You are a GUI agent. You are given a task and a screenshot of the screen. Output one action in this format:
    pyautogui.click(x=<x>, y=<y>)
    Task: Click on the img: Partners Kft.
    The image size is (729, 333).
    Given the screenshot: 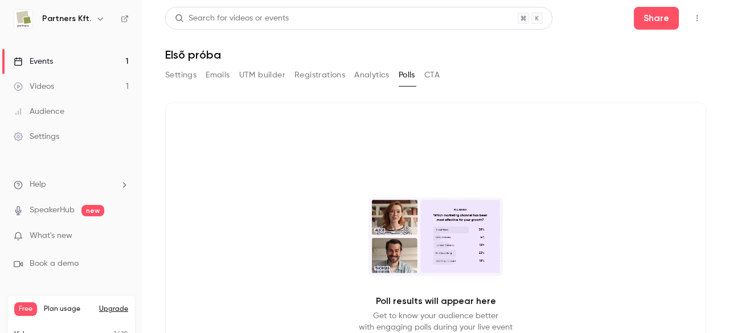 What is the action you would take?
    pyautogui.click(x=23, y=19)
    